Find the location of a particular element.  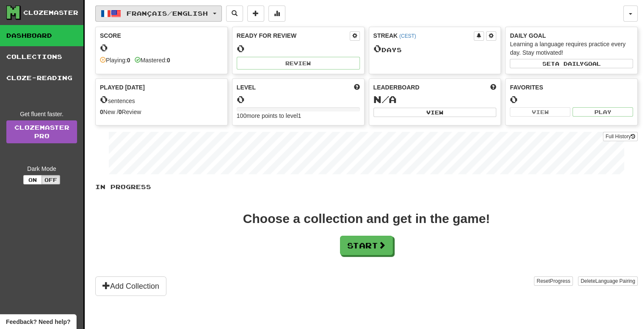

button: Play is located at coordinates (602, 112).